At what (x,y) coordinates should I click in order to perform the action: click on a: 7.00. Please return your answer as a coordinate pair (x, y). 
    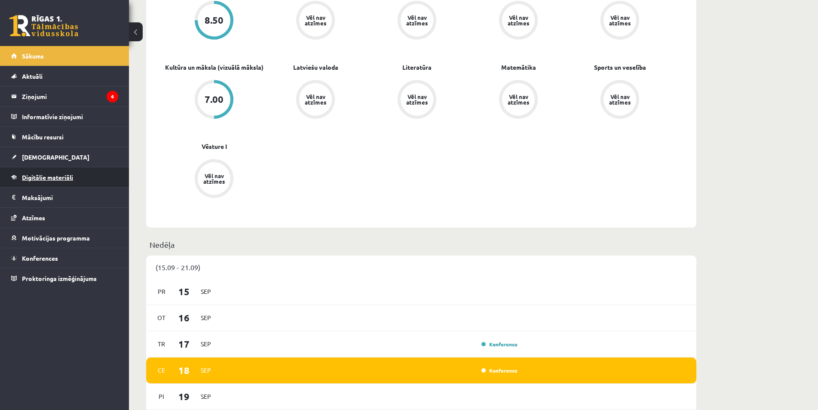
    Looking at the image, I should click on (214, 100).